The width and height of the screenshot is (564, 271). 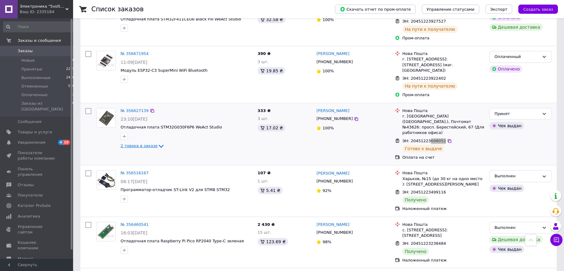 What do you see at coordinates (535, 9) in the screenshot?
I see `a: Создать заказ` at bounding box center [535, 9].